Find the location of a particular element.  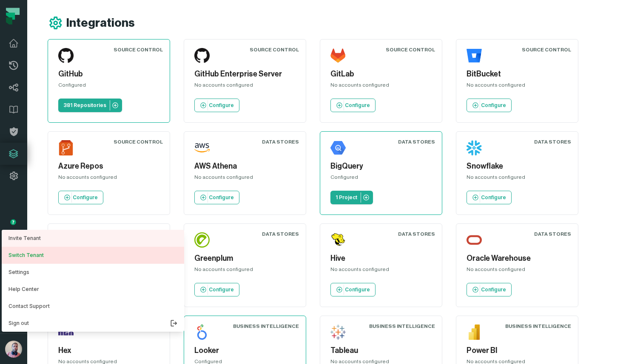

a: 1 Project is located at coordinates (352, 198).